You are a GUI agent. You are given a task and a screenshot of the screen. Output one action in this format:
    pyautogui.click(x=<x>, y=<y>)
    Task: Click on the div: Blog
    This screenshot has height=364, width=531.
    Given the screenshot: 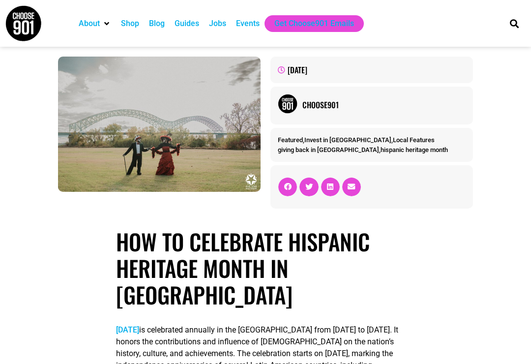 What is the action you would take?
    pyautogui.click(x=157, y=24)
    